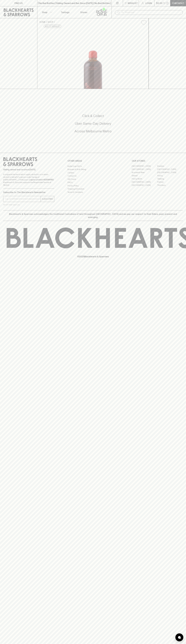 This screenshot has height=644, width=186. I want to click on input: e.g. jane@blackheartsandsparrows.com.au, so click(23, 199).